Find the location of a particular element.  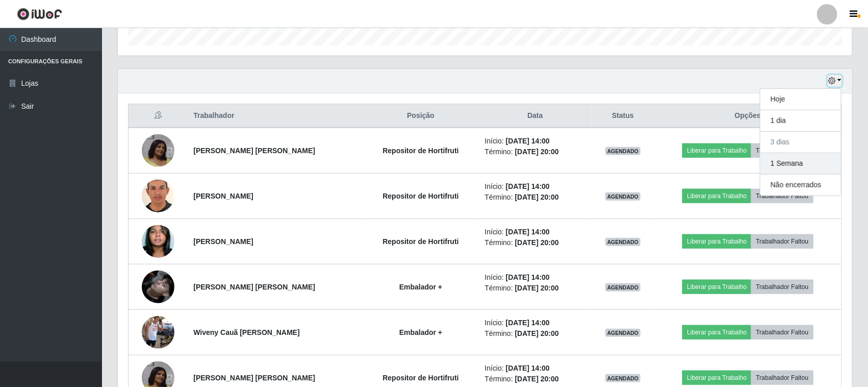

th: Posição is located at coordinates (421, 116).